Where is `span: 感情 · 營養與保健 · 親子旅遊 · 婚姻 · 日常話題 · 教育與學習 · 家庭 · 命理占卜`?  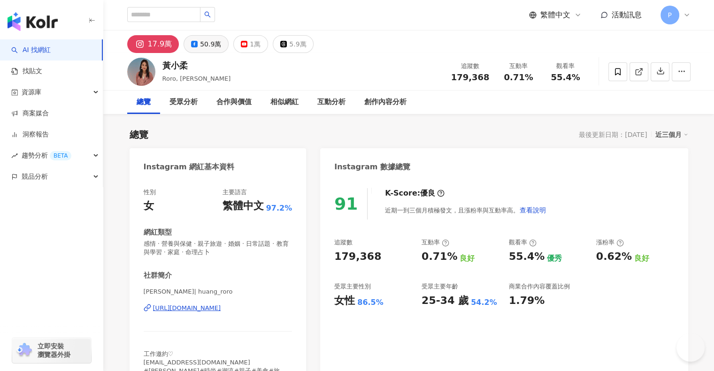 span: 感情 · 營養與保健 · 親子旅遊 · 婚姻 · 日常話題 · 教育與學習 · 家庭 · 命理占卜 is located at coordinates (218, 248).